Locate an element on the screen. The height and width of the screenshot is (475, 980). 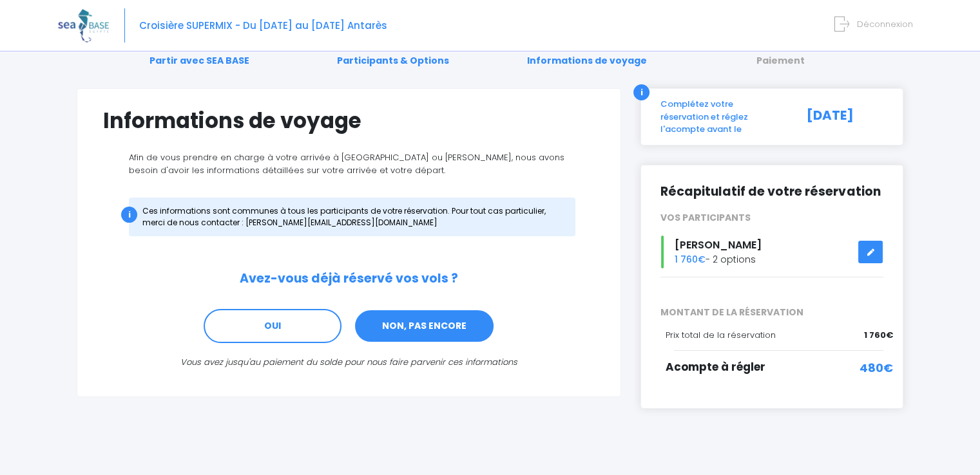
h1: Informations de voyage is located at coordinates (348, 121).